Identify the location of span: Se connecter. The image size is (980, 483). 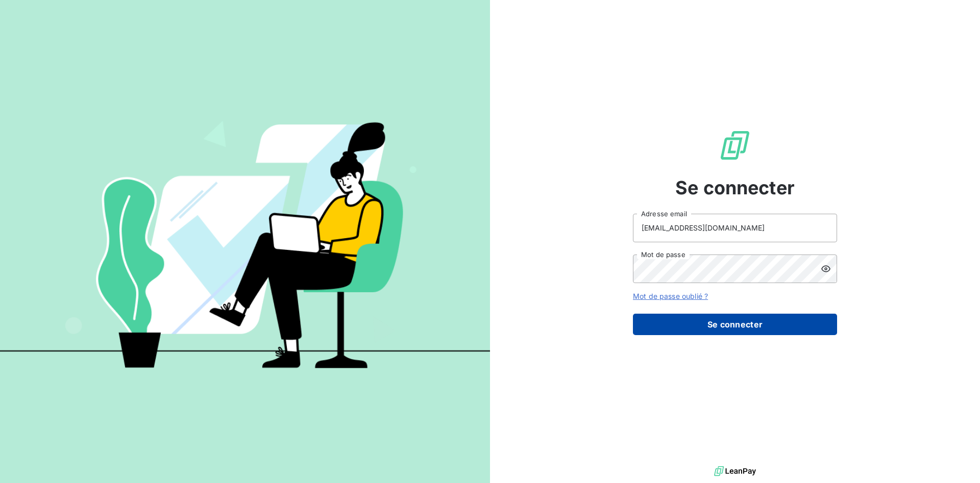
(735, 188).